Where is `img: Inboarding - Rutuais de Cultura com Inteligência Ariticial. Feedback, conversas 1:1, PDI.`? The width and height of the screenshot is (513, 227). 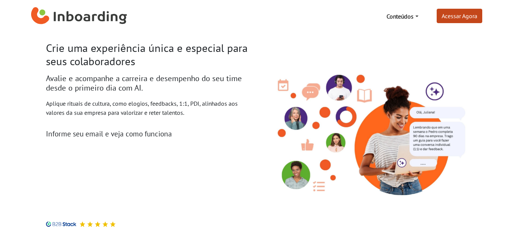
img: Inboarding - Rutuais de Cultura com Inteligência Ariticial. Feedback, conversas 1:1, PDI. is located at coordinates (365, 130).